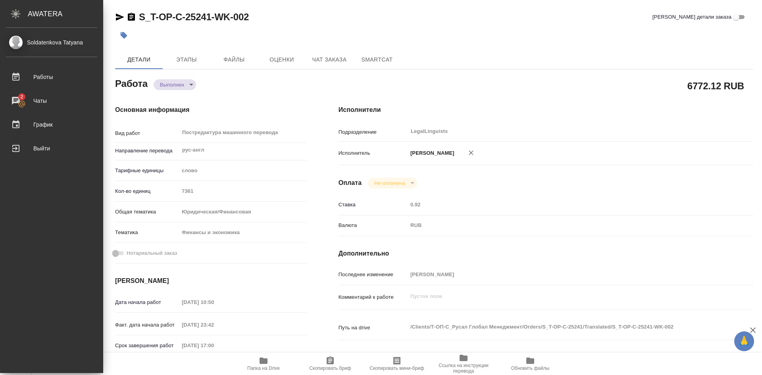 The height and width of the screenshot is (375, 762). Describe the element at coordinates (52, 77) in the screenshot. I see `a: Работы` at that location.